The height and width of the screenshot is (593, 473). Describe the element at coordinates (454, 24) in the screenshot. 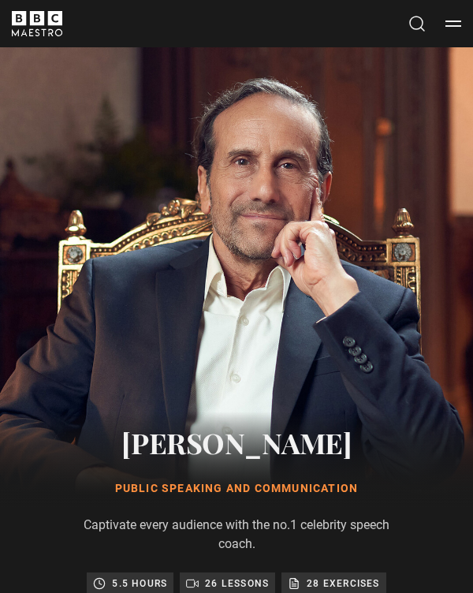

I see `button: Toggle navigation` at that location.